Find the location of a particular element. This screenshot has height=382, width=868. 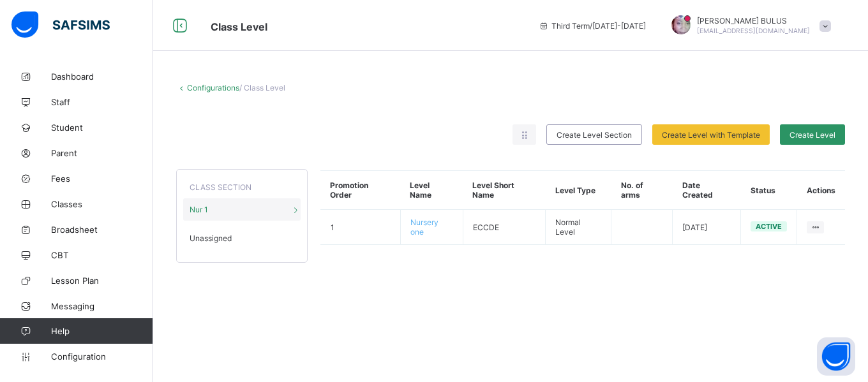

th: Level Short Name is located at coordinates (504, 190).